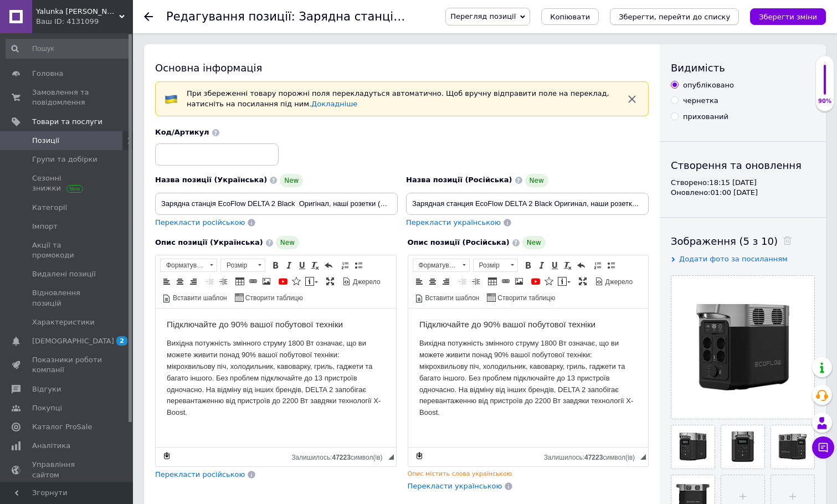 The image size is (837, 504). I want to click on span: Характеристики, so click(63, 322).